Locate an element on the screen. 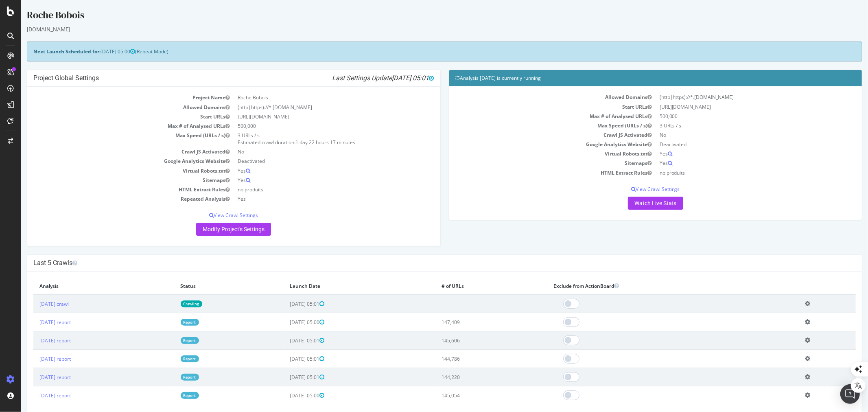 Image resolution: width=868 pixels, height=412 pixels. a: Watch Live Stats is located at coordinates (635, 204).